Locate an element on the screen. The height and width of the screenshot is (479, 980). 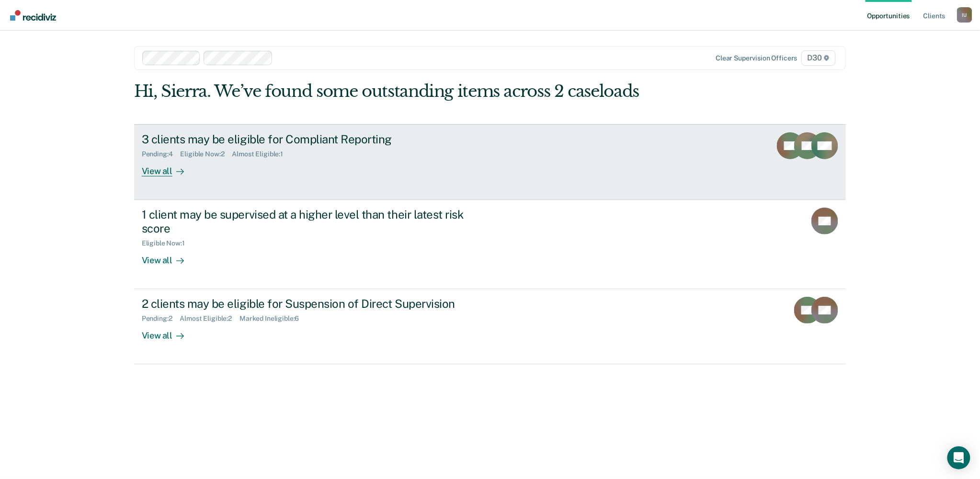
div: Eligible Now : 1 is located at coordinates (167, 243).